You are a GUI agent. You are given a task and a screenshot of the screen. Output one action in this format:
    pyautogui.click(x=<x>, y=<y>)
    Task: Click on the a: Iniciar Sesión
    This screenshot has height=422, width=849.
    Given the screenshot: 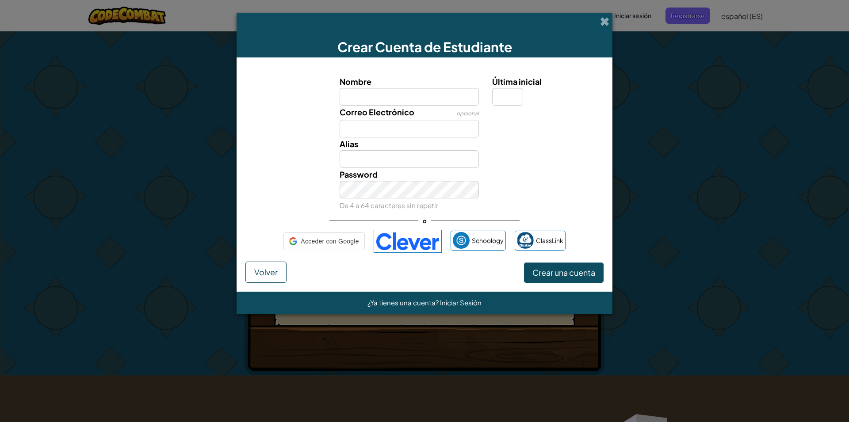 What is the action you would take?
    pyautogui.click(x=461, y=303)
    